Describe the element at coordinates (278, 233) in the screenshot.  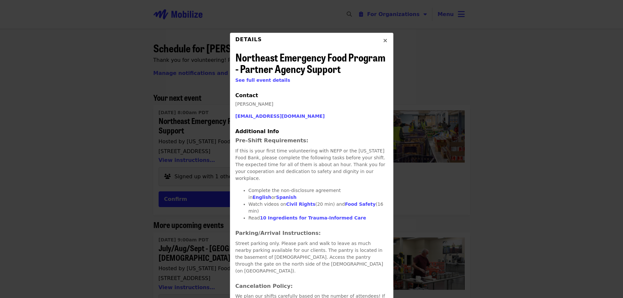
I see `strong: Parking/Arrival Instructions:` at that location.